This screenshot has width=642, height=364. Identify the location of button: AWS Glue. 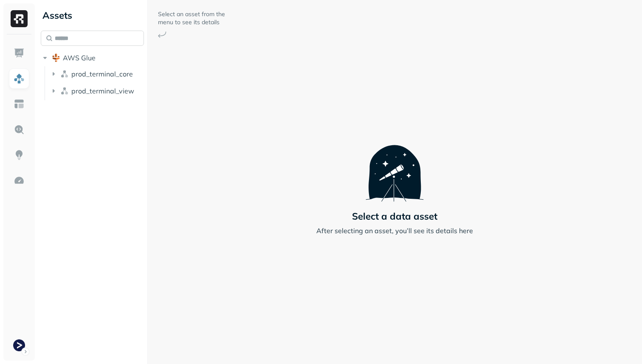
(92, 58).